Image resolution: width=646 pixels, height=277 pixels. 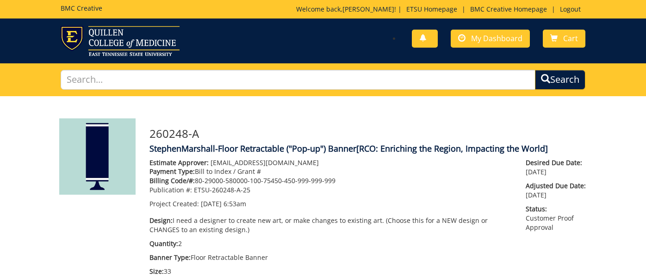 What do you see at coordinates (509, 9) in the screenshot?
I see `a: BMC Creative Homepage` at bounding box center [509, 9].